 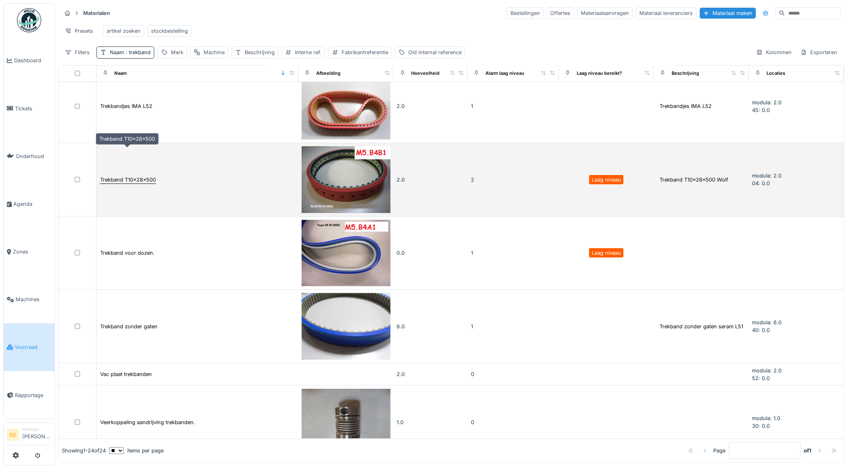 I want to click on div: items per page, so click(x=136, y=450).